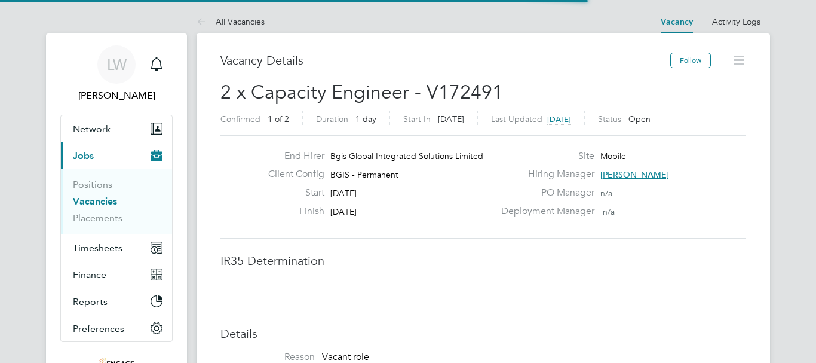 This screenshot has width=816, height=363. What do you see at coordinates (639, 119) in the screenshot?
I see `span: Open` at bounding box center [639, 119].